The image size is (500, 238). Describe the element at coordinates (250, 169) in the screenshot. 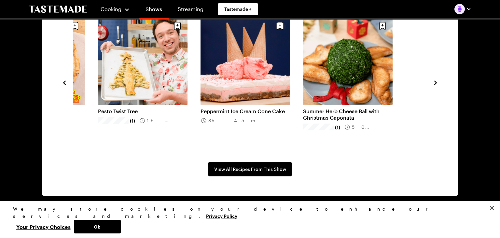

I see `a: View All Recipes From This Show` at that location.